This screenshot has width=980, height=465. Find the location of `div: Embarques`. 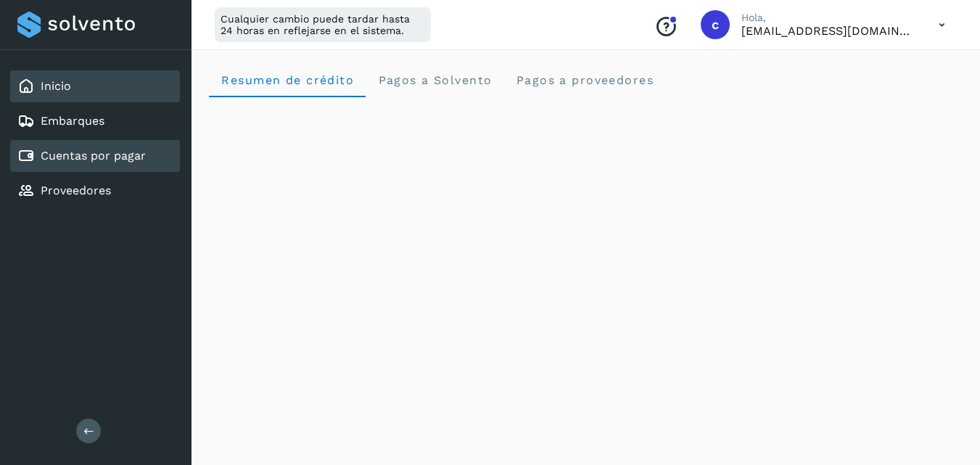

div: Embarques is located at coordinates (95, 121).